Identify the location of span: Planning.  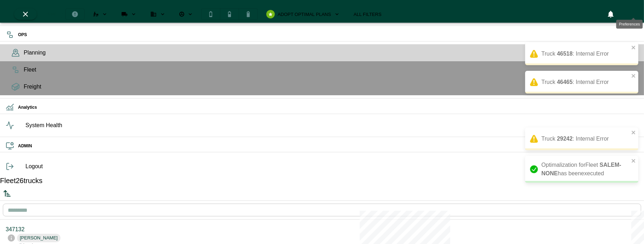
(331, 53).